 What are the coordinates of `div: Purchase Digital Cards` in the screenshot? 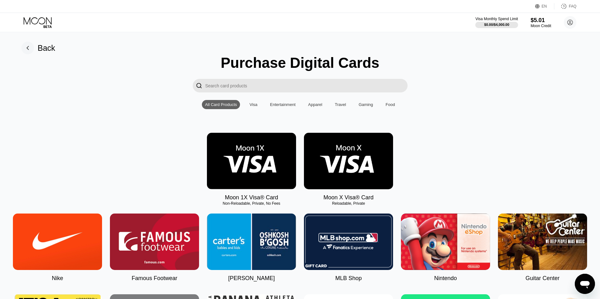 It's located at (300, 63).